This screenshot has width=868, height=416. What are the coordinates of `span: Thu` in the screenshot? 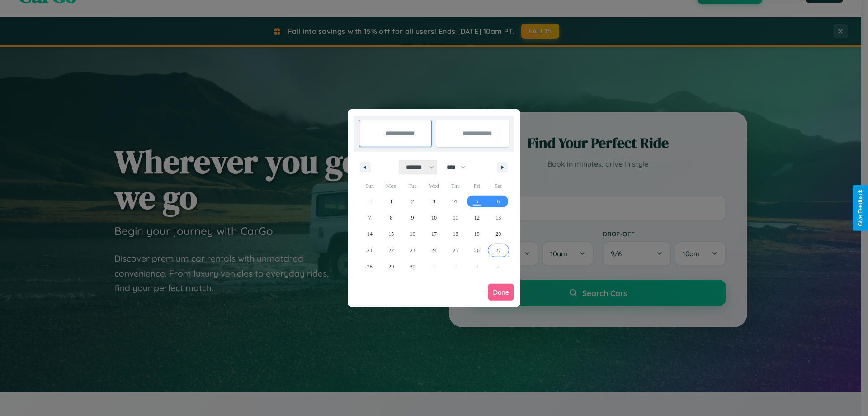 It's located at (456, 186).